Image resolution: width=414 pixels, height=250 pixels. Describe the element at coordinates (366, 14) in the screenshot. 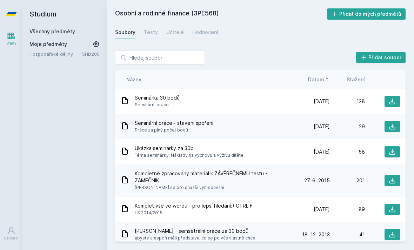

I see `button: Přidat do mých předmětů` at that location.